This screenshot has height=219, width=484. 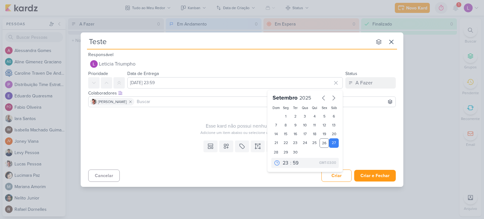 I want to click on div: A Fazer, so click(x=364, y=83).